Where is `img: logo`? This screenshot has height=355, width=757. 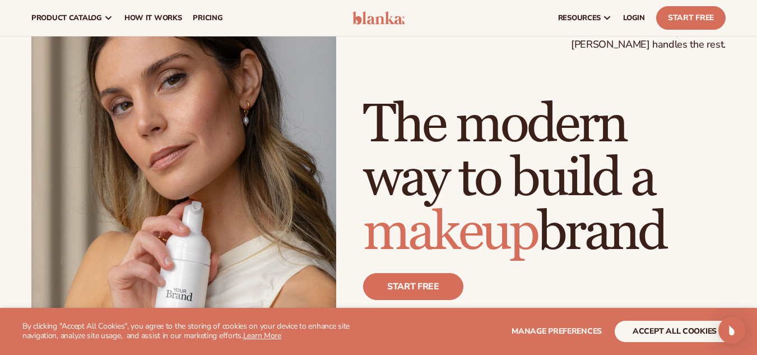
img: logo is located at coordinates (379, 18).